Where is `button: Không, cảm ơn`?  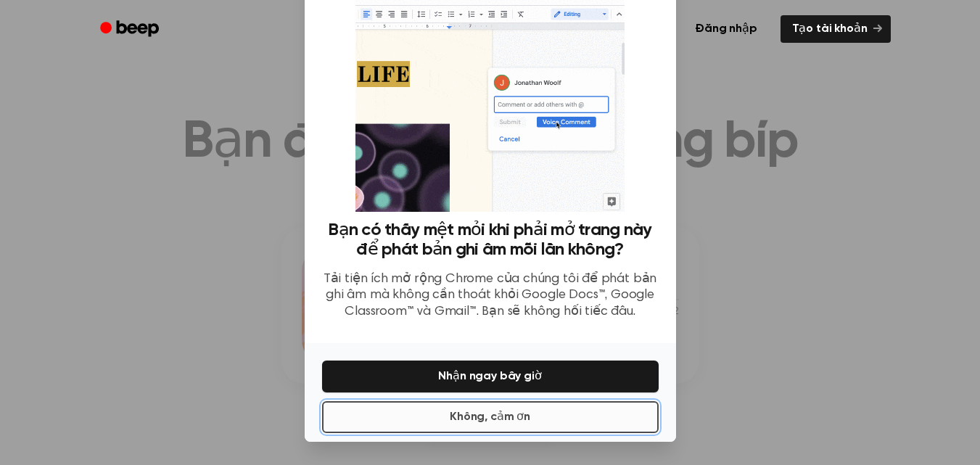 button: Không, cảm ơn is located at coordinates (490, 417).